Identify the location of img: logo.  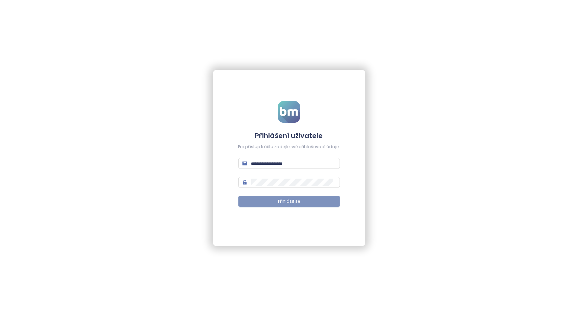
(289, 112).